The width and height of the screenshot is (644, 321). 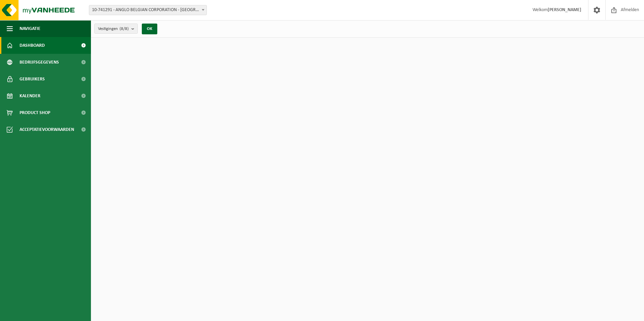 I want to click on button: Vestigingen(8/8), so click(x=116, y=29).